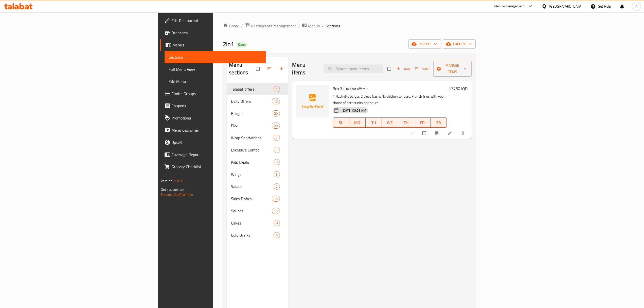 The height and width of the screenshot is (308, 644). What do you see at coordinates (403, 69) in the screenshot?
I see `button: Add` at bounding box center [403, 69].